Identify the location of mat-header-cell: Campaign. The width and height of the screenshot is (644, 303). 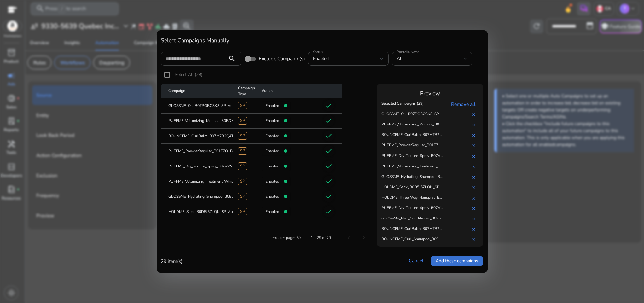
(197, 91).